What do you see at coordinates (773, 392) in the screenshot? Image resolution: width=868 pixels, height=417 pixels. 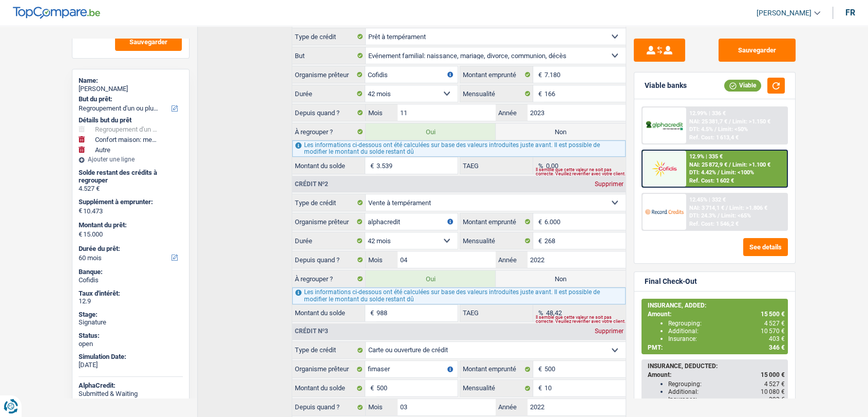 I see `span: 10 080 €` at bounding box center [773, 392].